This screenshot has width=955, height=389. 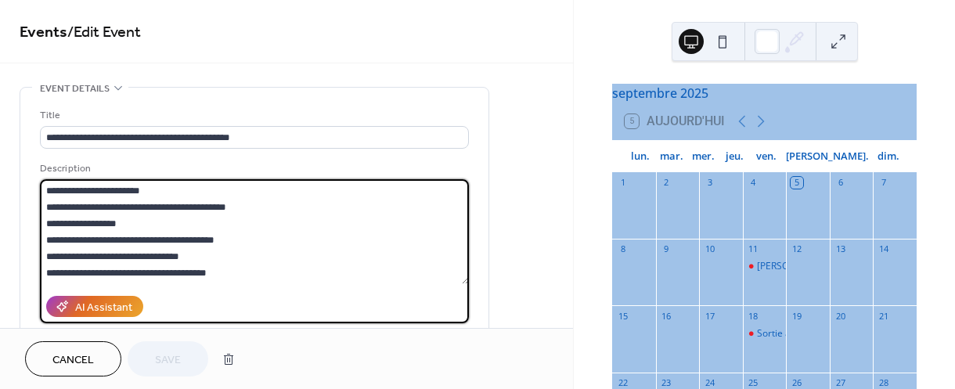 What do you see at coordinates (753, 249) in the screenshot?
I see `div: 11` at bounding box center [753, 249].